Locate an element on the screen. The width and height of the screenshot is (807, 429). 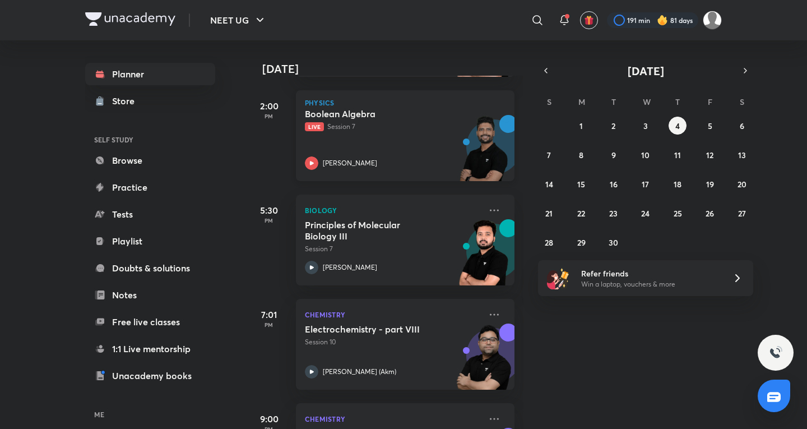
abbr: September 12, 2025 is located at coordinates (710, 155).